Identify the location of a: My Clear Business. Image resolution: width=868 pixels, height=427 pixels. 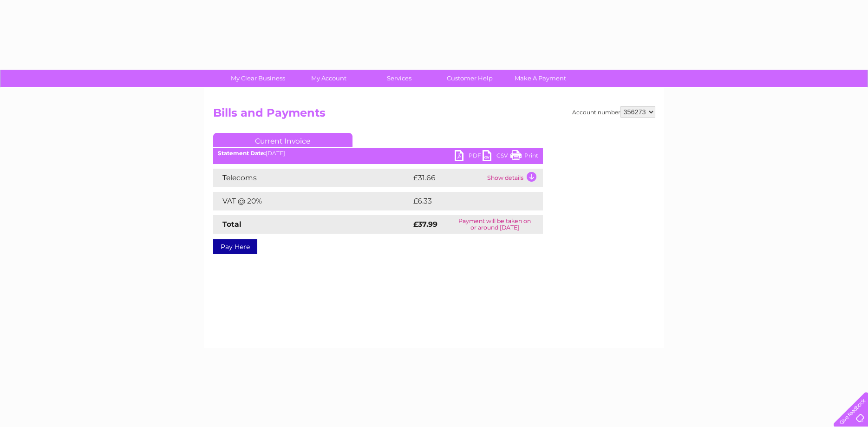
(258, 78).